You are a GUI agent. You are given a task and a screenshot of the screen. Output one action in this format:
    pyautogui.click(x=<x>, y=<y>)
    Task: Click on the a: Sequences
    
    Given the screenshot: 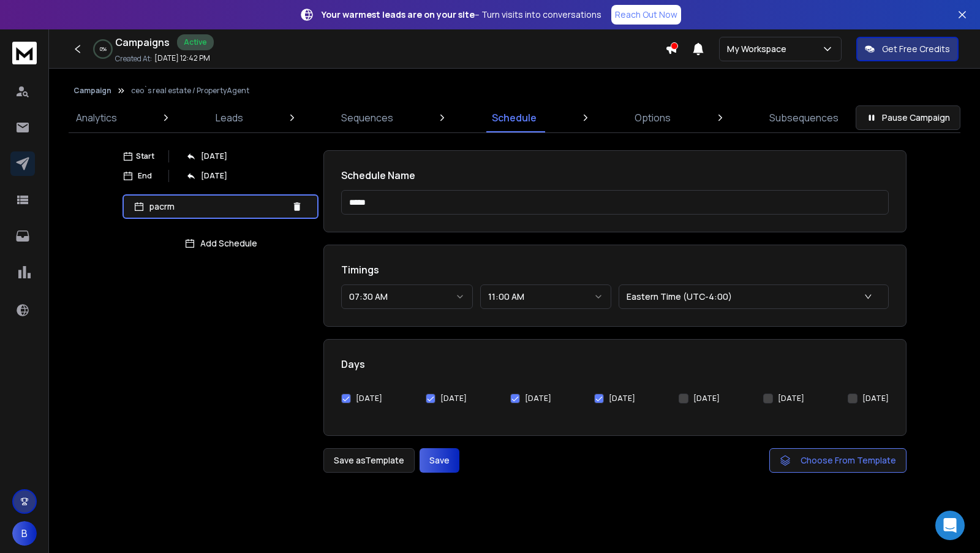 What is the action you would take?
    pyautogui.click(x=367, y=118)
    